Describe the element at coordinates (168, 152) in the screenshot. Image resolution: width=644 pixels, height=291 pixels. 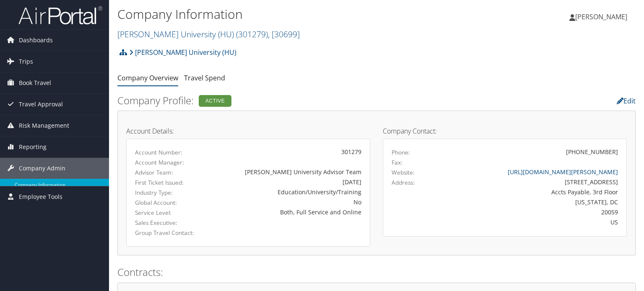
I see `label: Account Number:` at that location.